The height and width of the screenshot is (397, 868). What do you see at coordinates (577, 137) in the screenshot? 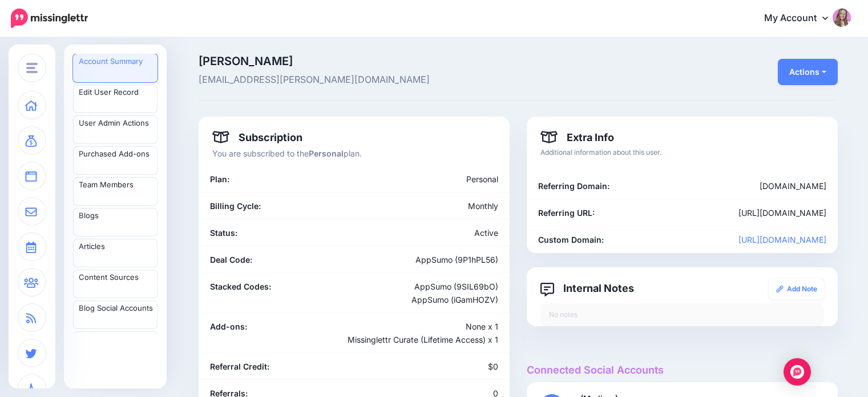
I see `h4: Extra Info` at bounding box center [577, 137].